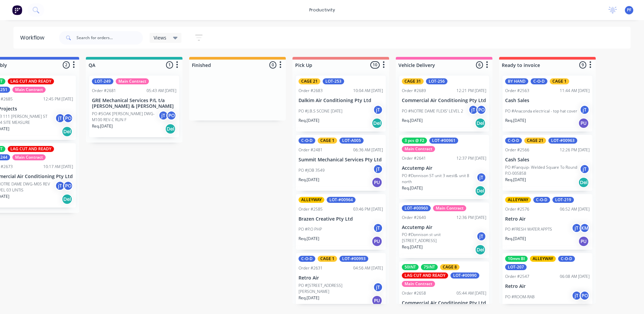  What do you see at coordinates (104, 91) in the screenshot?
I see `div: Order #2681` at bounding box center [104, 91].